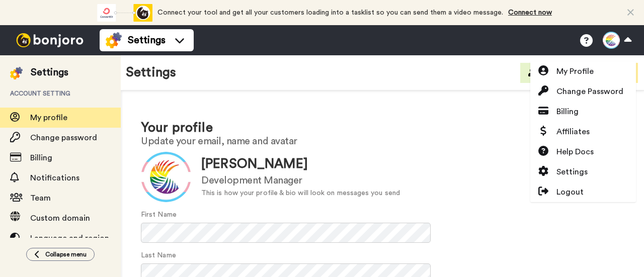 The height and width of the screenshot is (277, 644). I want to click on span: Connect your tool and get all your customers loading into a tasklist so you can send them a video..., so click(330, 12).